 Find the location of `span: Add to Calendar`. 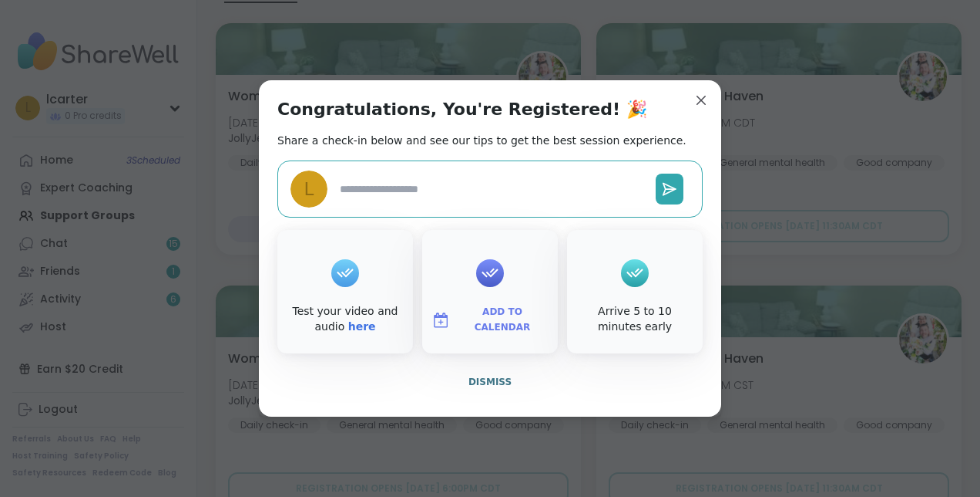

span: Add to Calendar is located at coordinates (502, 320).